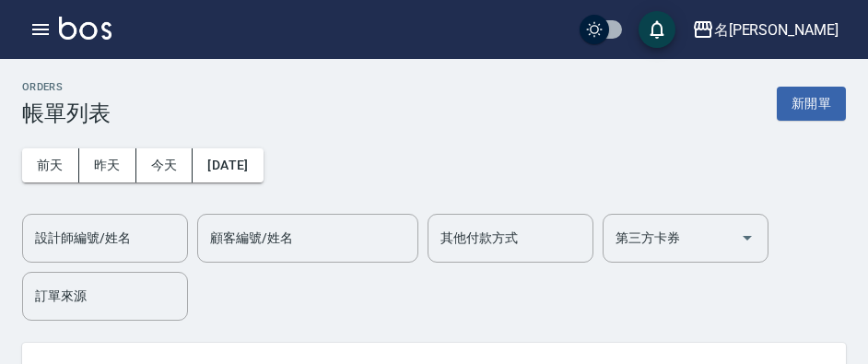 The image size is (868, 364). Describe the element at coordinates (165, 165) in the screenshot. I see `button: 今天` at that location.